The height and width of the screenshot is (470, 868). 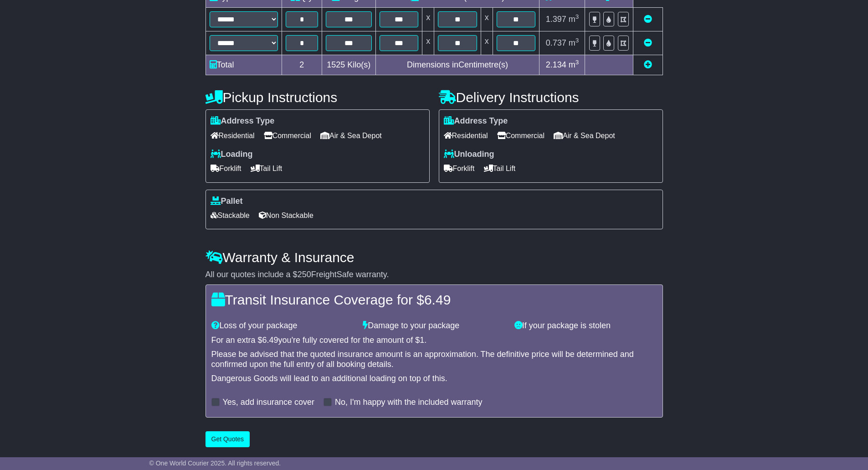 What do you see at coordinates (434, 299) in the screenshot?
I see `h4: Transit Insurance Coverage for $` at bounding box center [434, 299].